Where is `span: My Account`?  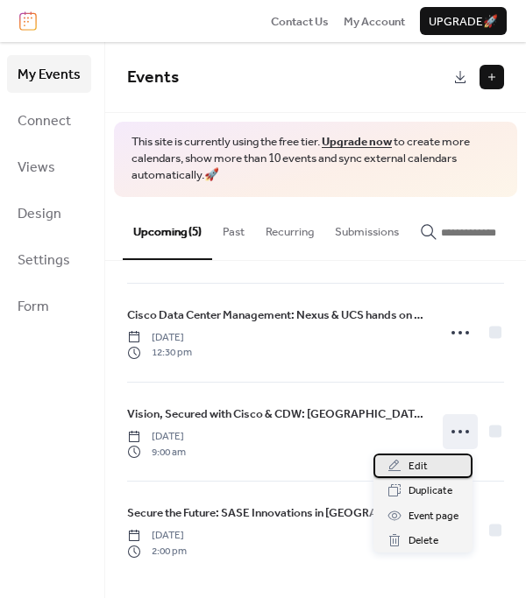
span: My Account is located at coordinates (374, 22).